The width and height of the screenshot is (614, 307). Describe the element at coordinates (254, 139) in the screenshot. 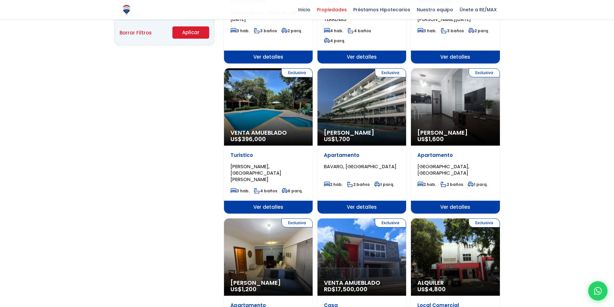

I see `span: 396,000` at that location.